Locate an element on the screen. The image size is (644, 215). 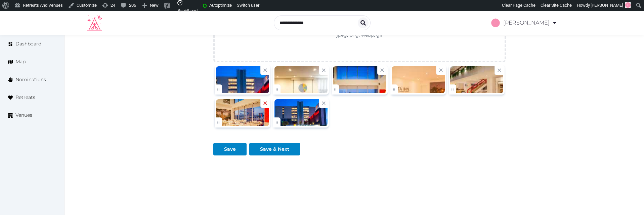
div: Save & Next is located at coordinates (275, 149).